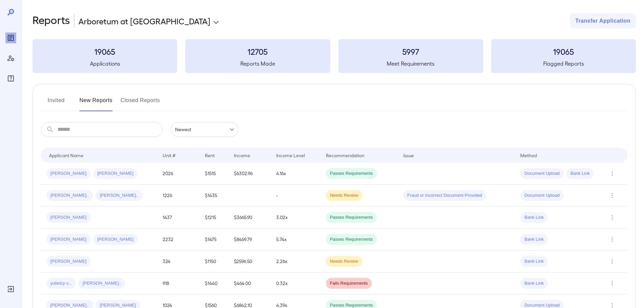  I want to click on div: Applicant Name, so click(66, 155).